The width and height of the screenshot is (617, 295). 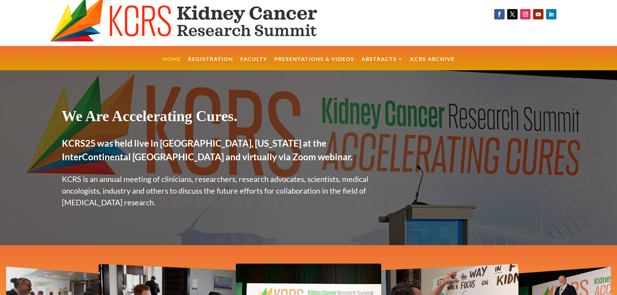 I want to click on a: Follow on LinkedIn, so click(x=551, y=14).